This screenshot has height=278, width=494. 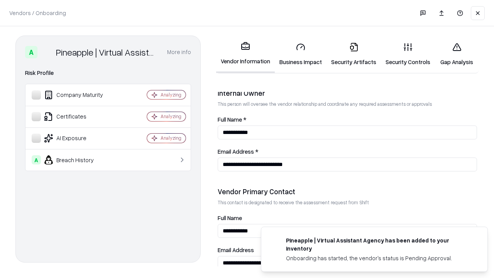 I want to click on p: This contact is designated to receive the assessment request from Shift, so click(x=347, y=202).